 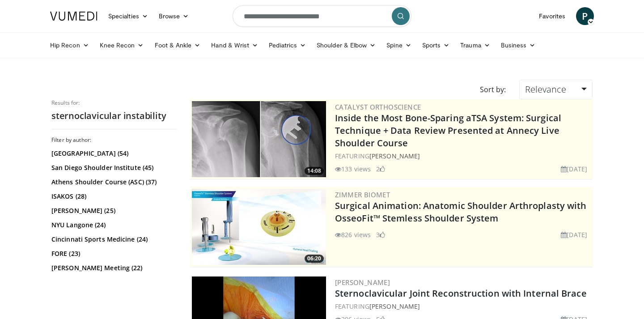 What do you see at coordinates (113, 225) in the screenshot?
I see `a: NYU Langone (24)` at bounding box center [113, 225].